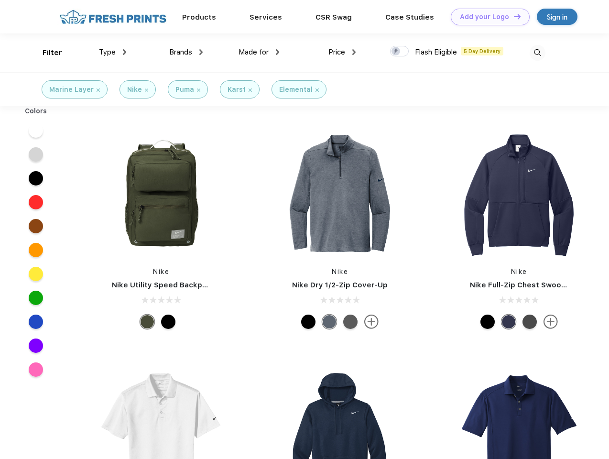 Image resolution: width=609 pixels, height=459 pixels. What do you see at coordinates (484, 17) in the screenshot?
I see `div: Add your Logo` at bounding box center [484, 17].